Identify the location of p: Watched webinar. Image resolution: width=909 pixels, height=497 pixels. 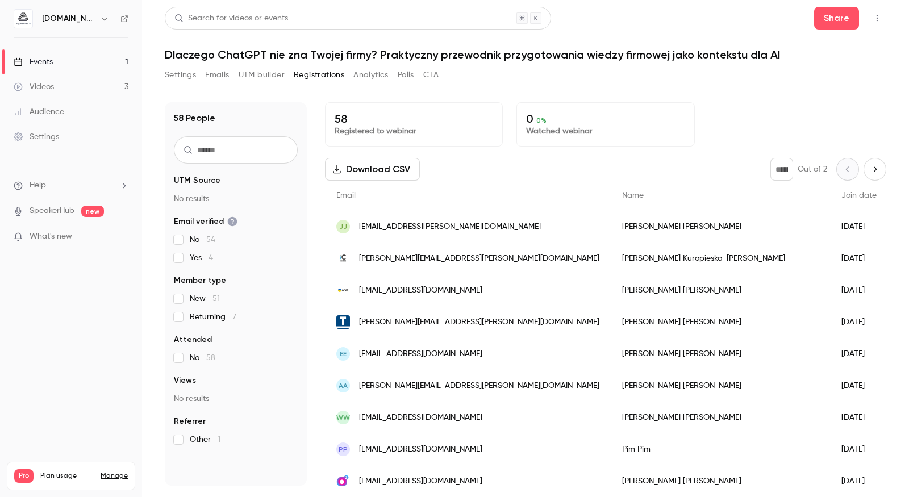
(605, 131).